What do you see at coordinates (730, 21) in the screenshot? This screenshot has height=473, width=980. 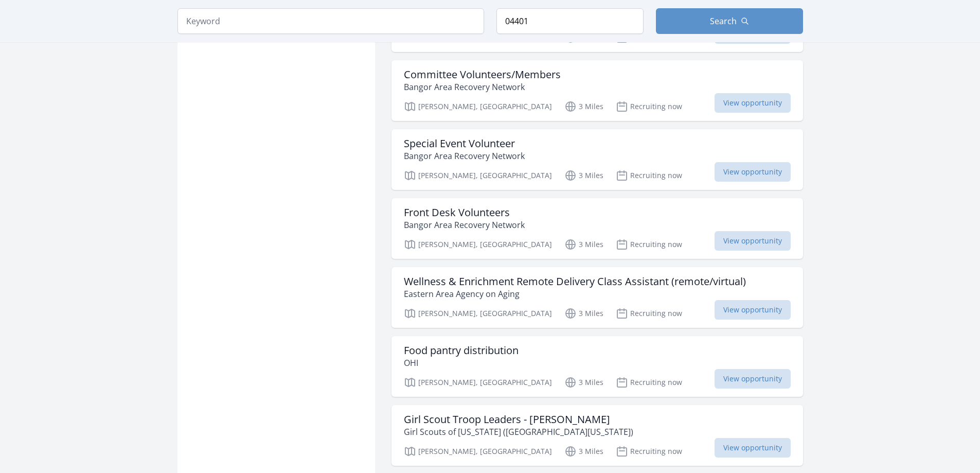 I see `button: Search` at bounding box center [730, 21].